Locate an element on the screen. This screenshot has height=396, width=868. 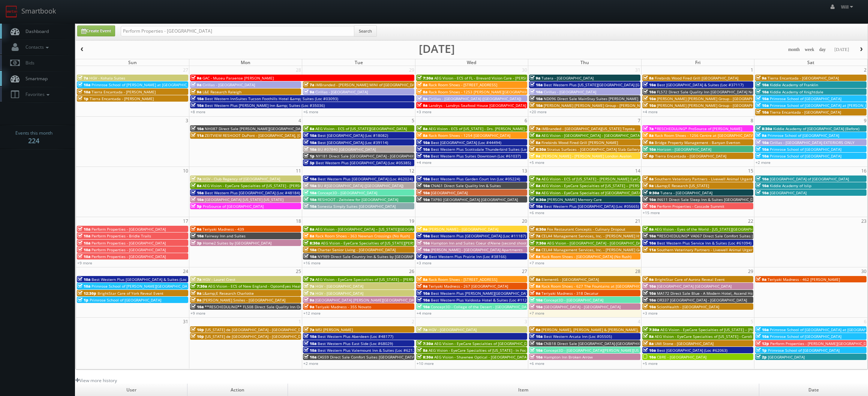
span: Best Western Plus Service Inn & Suites (Loc #61094) WHITE GLOVE is located at coordinates (717, 243).